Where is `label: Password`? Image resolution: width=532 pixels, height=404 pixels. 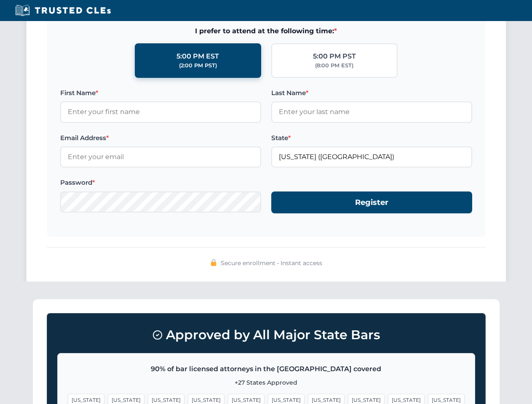
label: Password is located at coordinates (160, 182).